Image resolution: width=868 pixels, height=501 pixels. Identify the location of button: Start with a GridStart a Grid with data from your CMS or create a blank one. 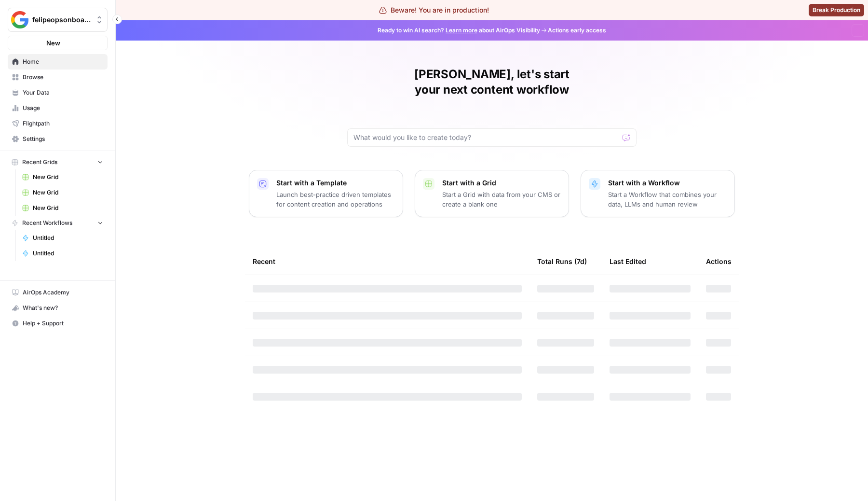
(492, 193).